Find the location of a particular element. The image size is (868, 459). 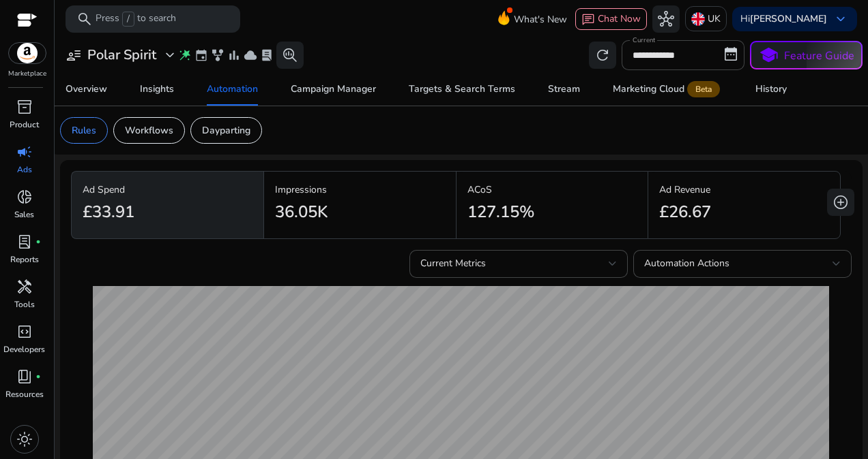

div: Stream is located at coordinates (563, 89).